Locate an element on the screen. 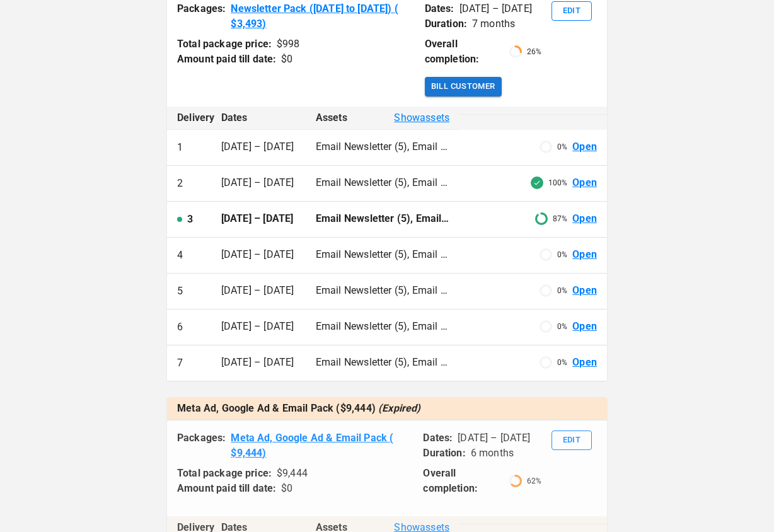 The width and height of the screenshot is (774, 532). th: Meta Ad, Google Ad & Email Pack ($9,444) is located at coordinates (387, 409).